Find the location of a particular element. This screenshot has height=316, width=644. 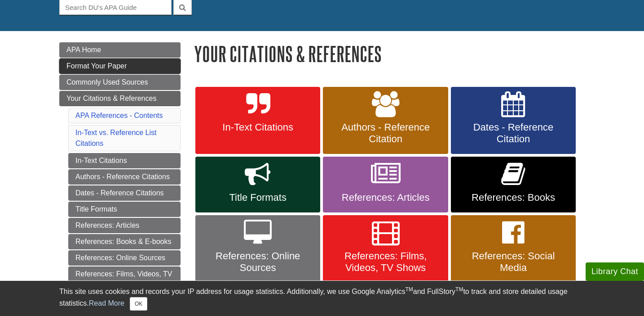

span: Your Citations & References is located at coordinates (111, 98).